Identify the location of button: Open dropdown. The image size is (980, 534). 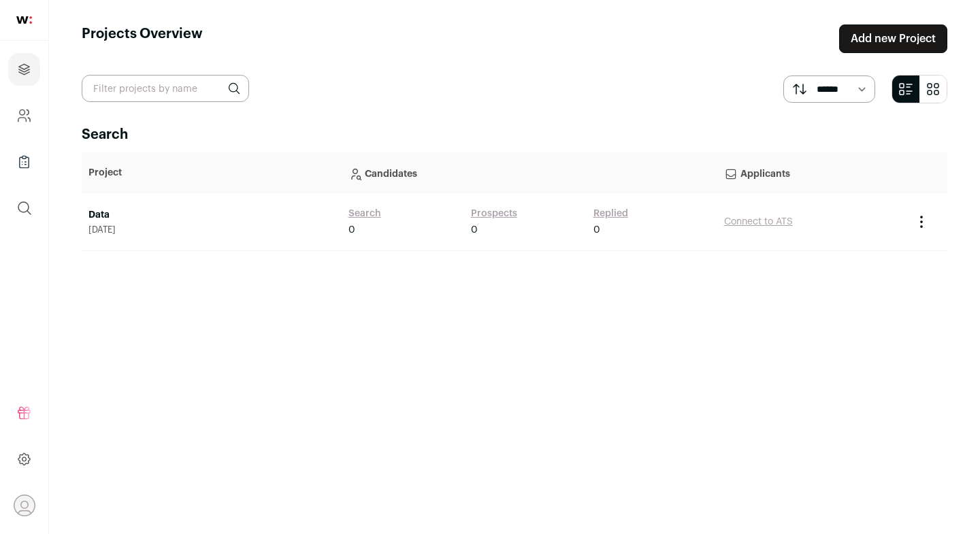
(24, 505).